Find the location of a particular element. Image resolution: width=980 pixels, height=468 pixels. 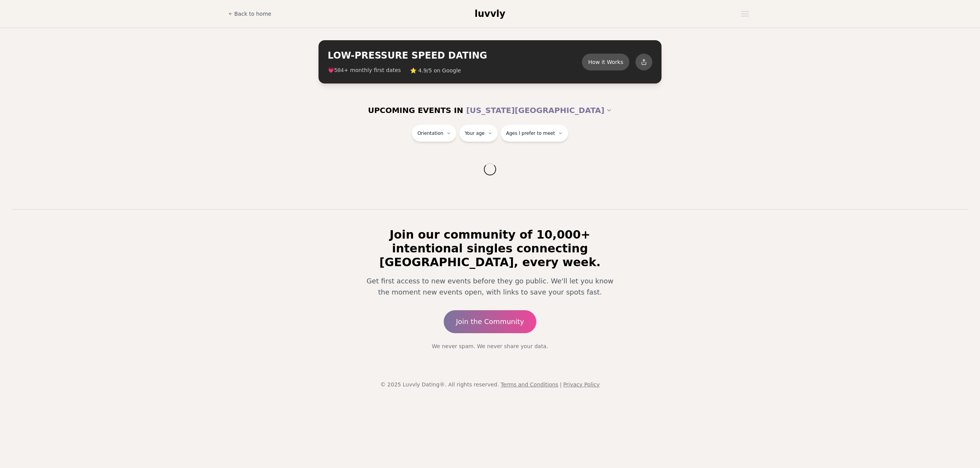

span: ⭐ 4.9/5 on Google is located at coordinates (435, 70).